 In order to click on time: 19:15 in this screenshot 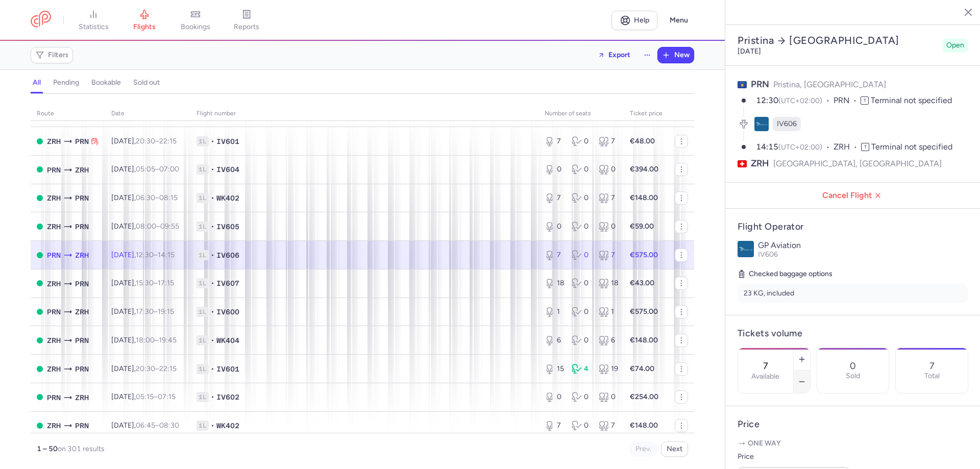, I will do `click(166, 312)`.